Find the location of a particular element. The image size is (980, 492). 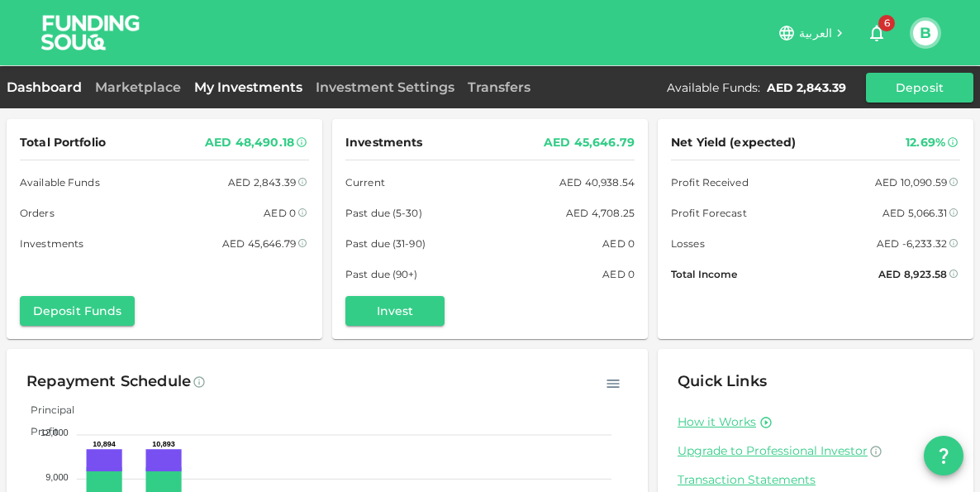

span: Available Funds is located at coordinates (59, 182).